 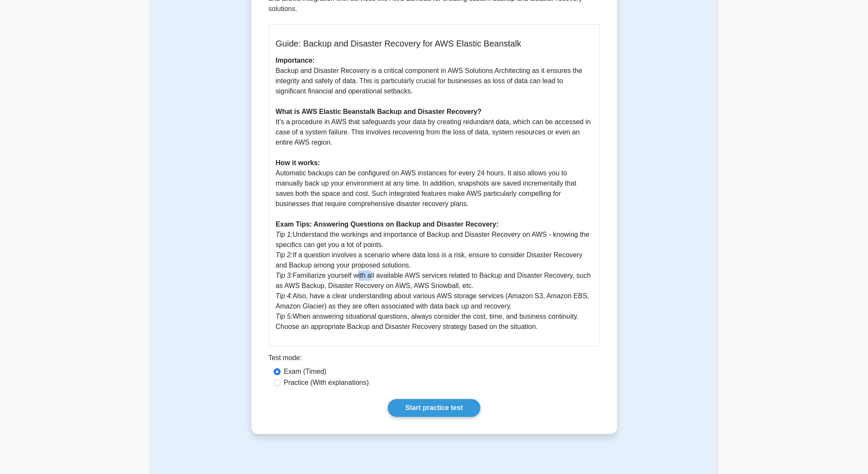 What do you see at coordinates (284, 275) in the screenshot?
I see `i: Tip 3:` at bounding box center [284, 275].